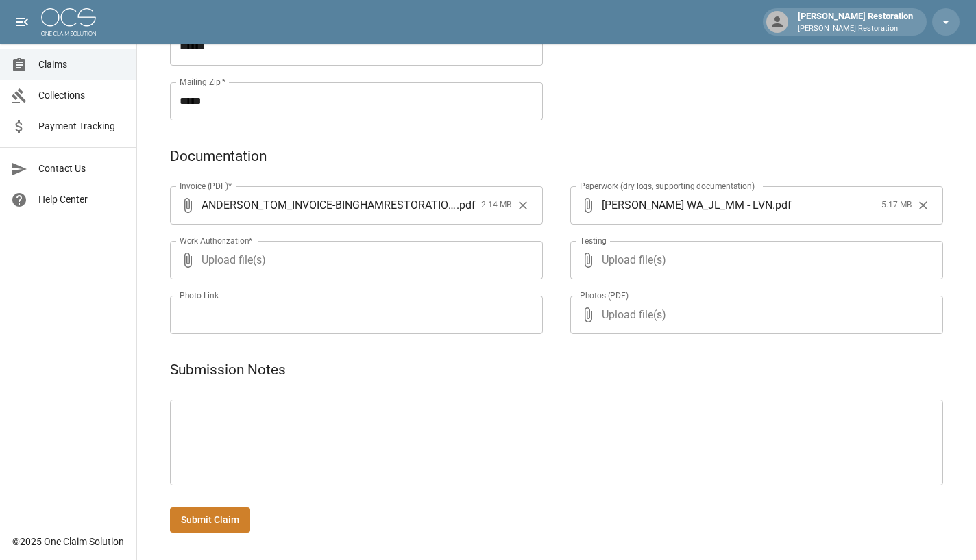 The height and width of the screenshot is (560, 976). What do you see at coordinates (210, 519) in the screenshot?
I see `button: Submit Claim` at bounding box center [210, 519].